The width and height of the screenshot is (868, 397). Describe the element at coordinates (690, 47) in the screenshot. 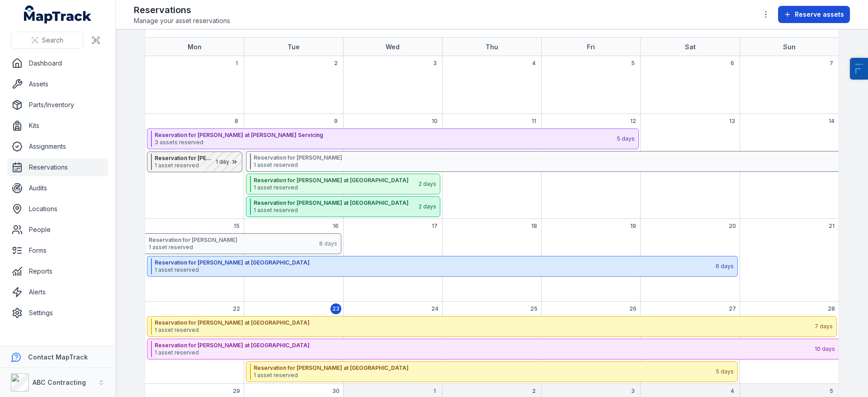

I see `strong: Sat` at that location.